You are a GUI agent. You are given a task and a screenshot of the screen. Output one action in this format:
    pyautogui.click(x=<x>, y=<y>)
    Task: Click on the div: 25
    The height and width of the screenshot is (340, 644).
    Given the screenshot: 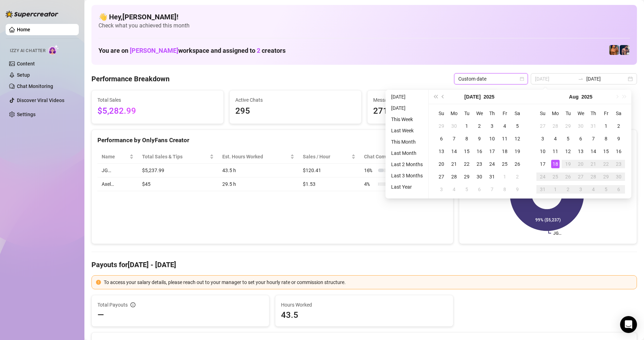 What is the action you would take?
    pyautogui.click(x=555, y=177)
    